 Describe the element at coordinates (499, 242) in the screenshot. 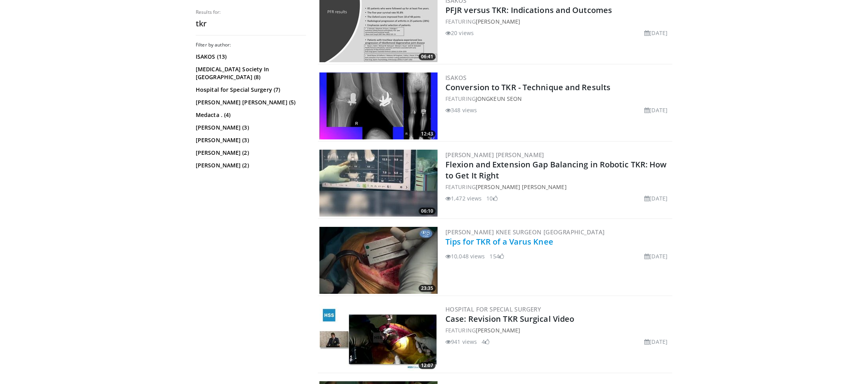

I see `a: Tips for TKR of a Varus Knee` at that location.